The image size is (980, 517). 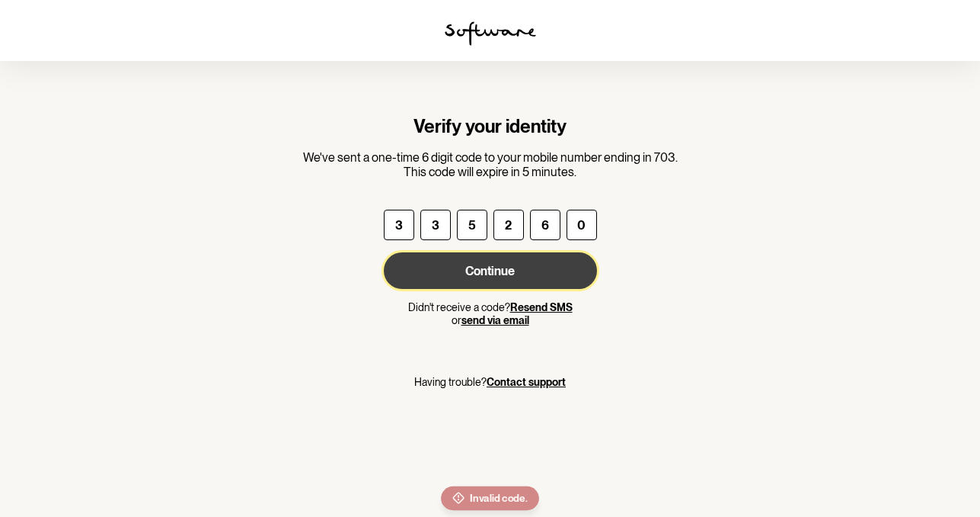 I want to click on button: Resend SMS, so click(x=541, y=307).